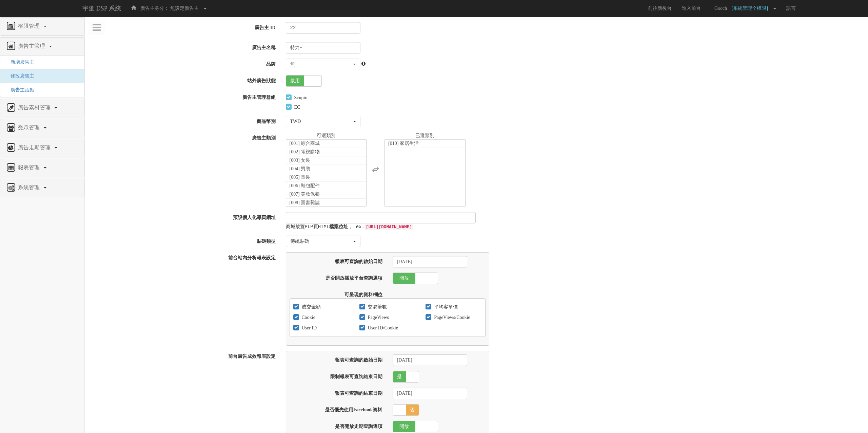 Image resolution: width=868 pixels, height=433 pixels. I want to click on span: Gooch, so click(721, 8).